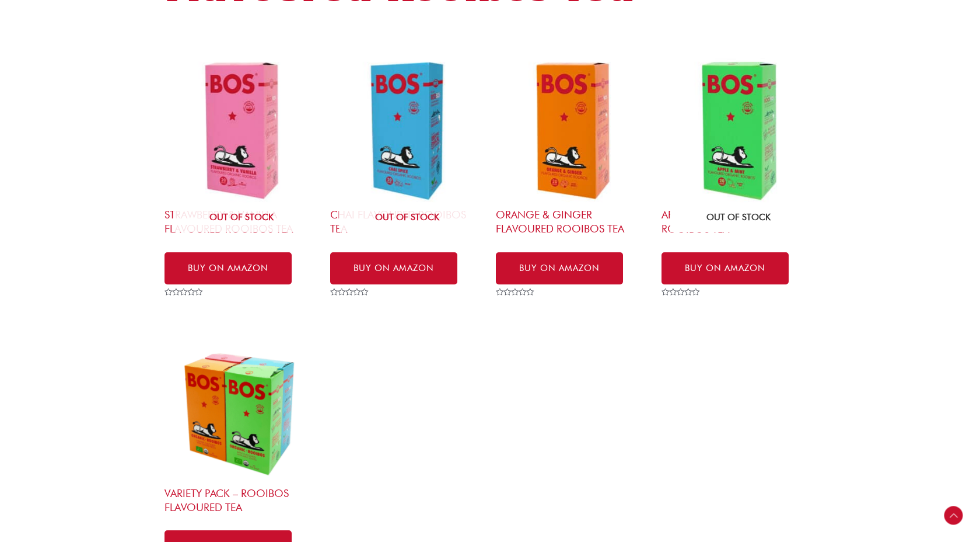 The height and width of the screenshot is (542, 980). What do you see at coordinates (241, 426) in the screenshot?
I see `a: Variety Pack – Rooibos Flavoured Tea` at bounding box center [241, 426].